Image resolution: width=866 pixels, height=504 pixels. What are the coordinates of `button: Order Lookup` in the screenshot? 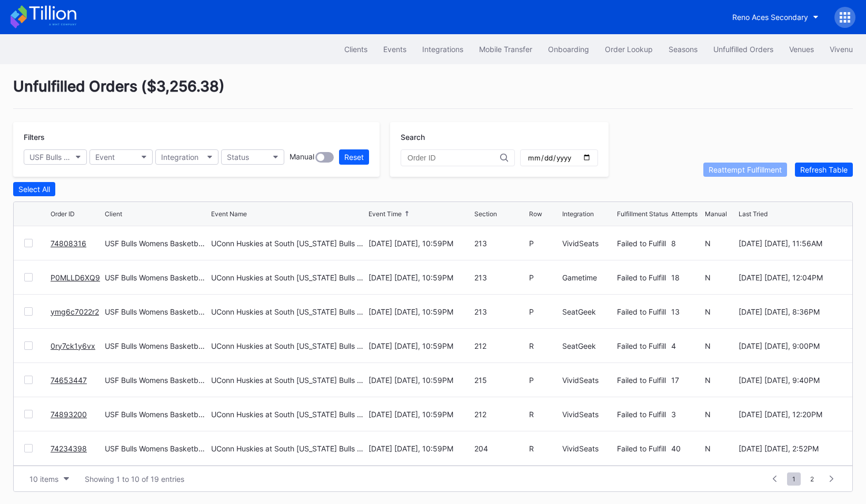 It's located at (629, 49).